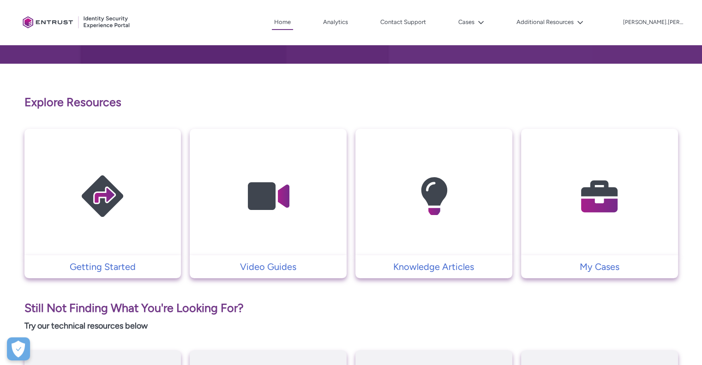 This screenshot has width=702, height=365. I want to click on a: Contact Support, so click(403, 22).